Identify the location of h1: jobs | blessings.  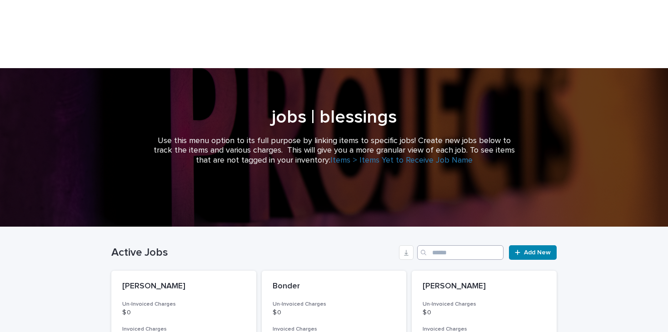
(334, 117).